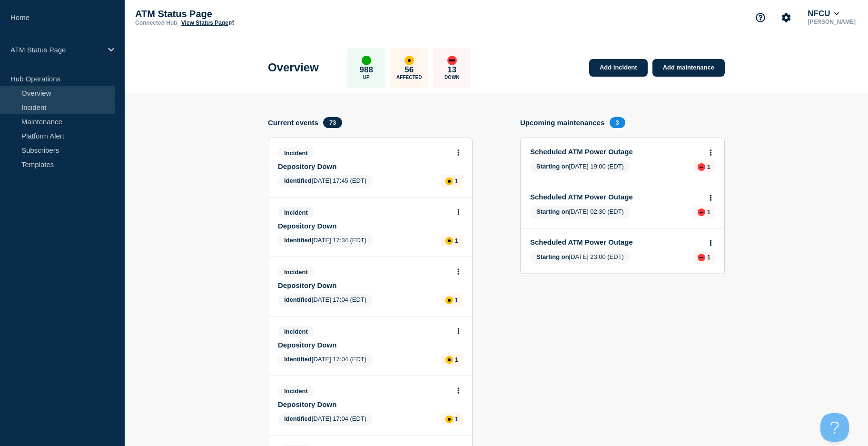  Describe the element at coordinates (156, 23) in the screenshot. I see `p: Connected Hub` at that location.